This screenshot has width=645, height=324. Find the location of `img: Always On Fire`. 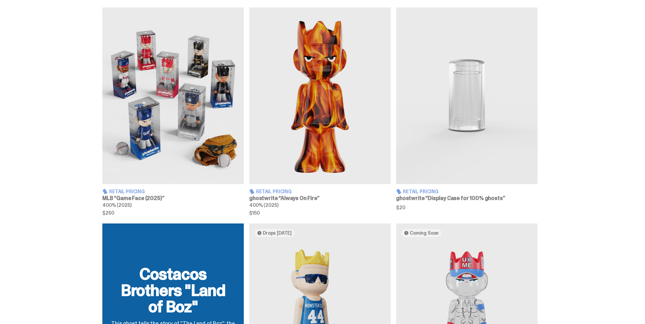

img: Always On Fire is located at coordinates (320, 96).